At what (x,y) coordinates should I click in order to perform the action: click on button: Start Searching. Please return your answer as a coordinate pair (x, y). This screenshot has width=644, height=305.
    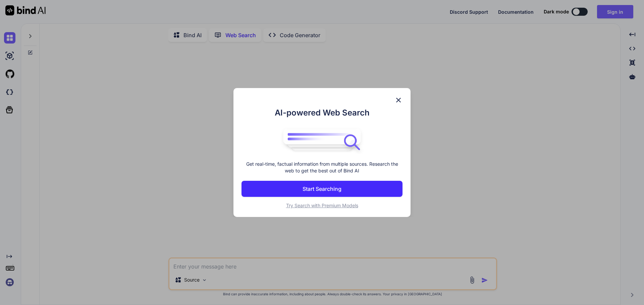
    Looking at the image, I should click on (322, 189).